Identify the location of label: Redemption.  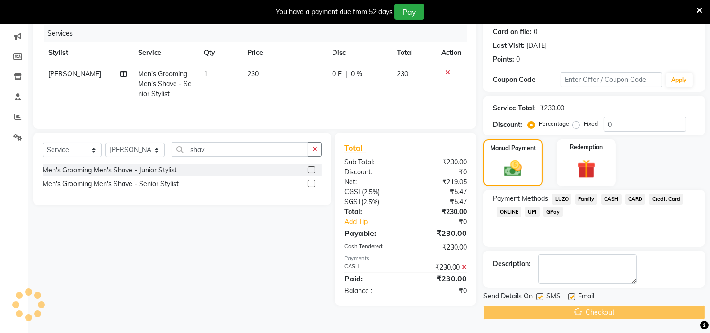
(586, 147).